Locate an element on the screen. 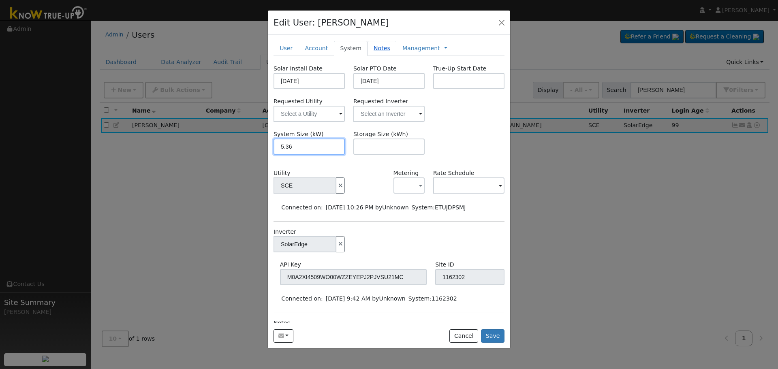 Image resolution: width=778 pixels, height=369 pixels. label: Solar Install Date is located at coordinates (298, 69).